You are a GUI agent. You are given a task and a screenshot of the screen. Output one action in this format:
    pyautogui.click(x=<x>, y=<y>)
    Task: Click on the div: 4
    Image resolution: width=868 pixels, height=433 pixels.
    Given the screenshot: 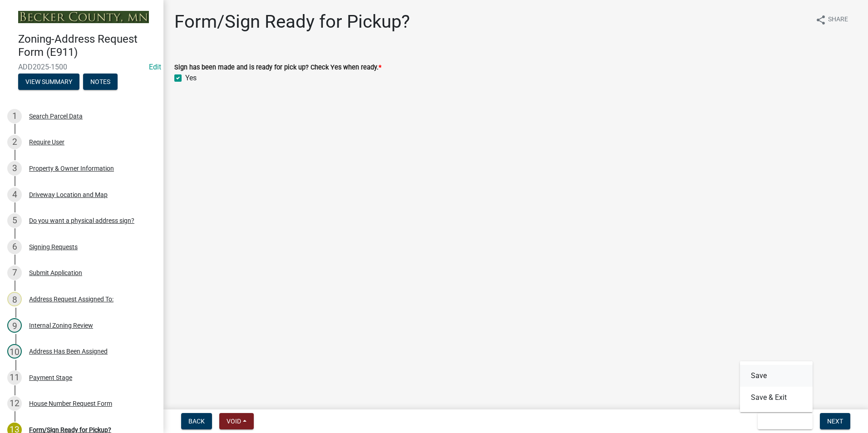 What is the action you would take?
    pyautogui.click(x=14, y=194)
    